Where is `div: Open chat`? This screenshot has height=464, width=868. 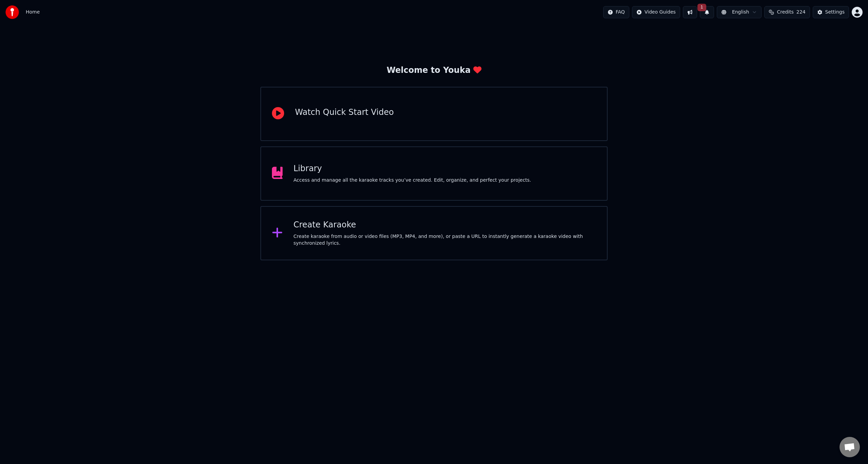 div: Open chat is located at coordinates (850, 447).